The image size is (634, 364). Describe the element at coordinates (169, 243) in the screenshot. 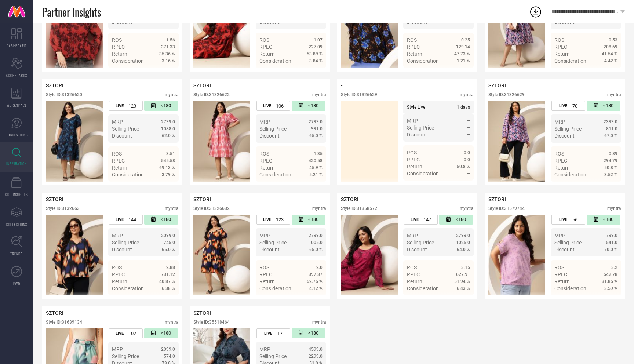

I see `span: 745.0` at that location.